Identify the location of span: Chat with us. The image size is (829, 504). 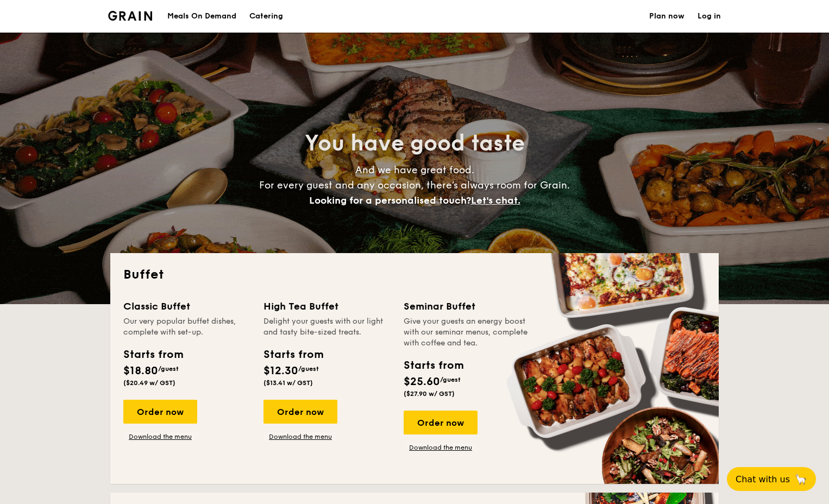
(763, 478).